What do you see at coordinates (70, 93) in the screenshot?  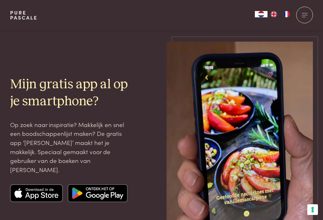 I see `h2: Mijn gratis app al op je smartphone?` at bounding box center [70, 93].